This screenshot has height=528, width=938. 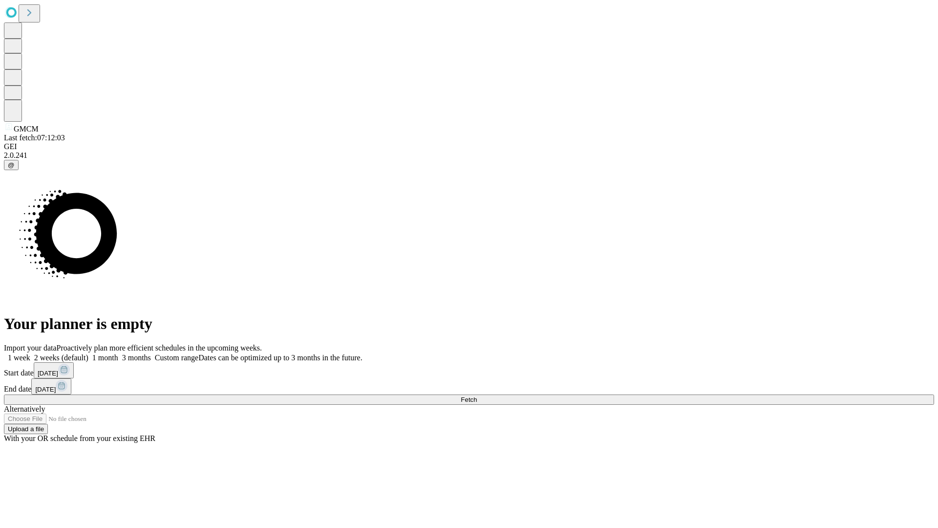 I want to click on span: Custom range, so click(x=176, y=357).